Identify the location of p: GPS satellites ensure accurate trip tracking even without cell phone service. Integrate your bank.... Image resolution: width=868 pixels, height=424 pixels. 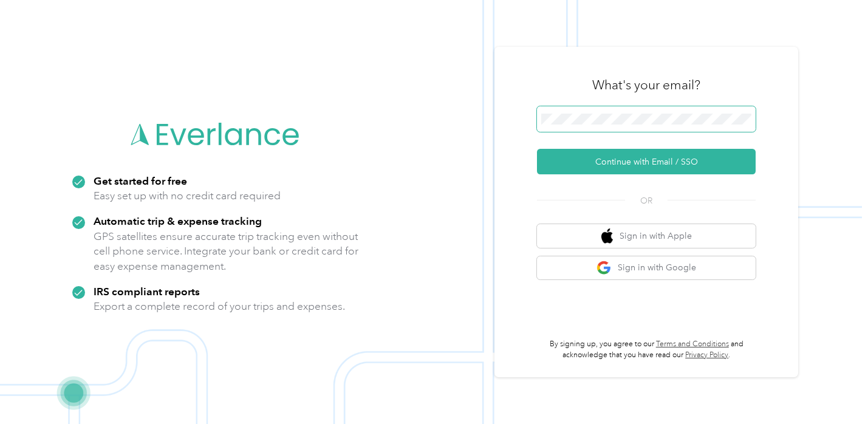
(226, 251).